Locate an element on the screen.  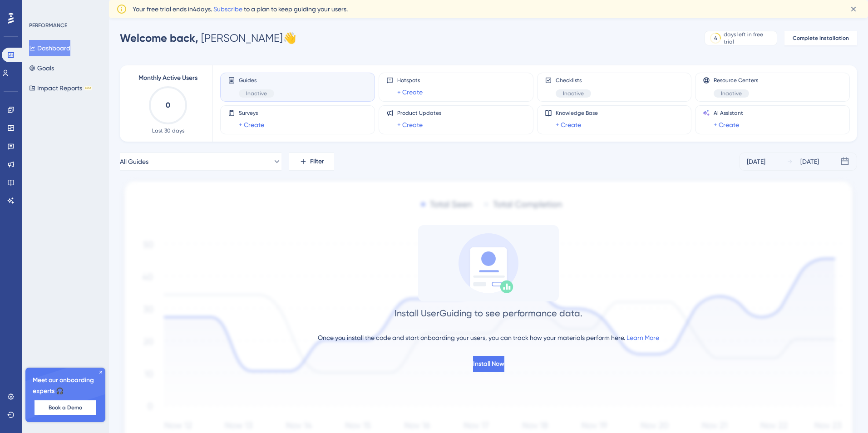
button: All Guides is located at coordinates (201, 162).